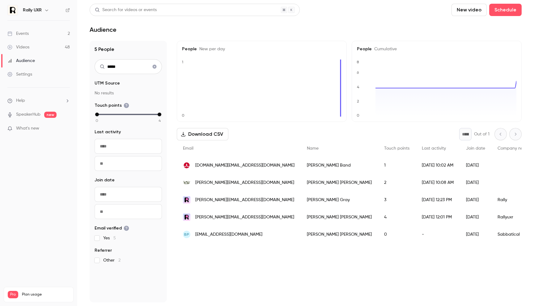 Image resolution: width=534 pixels, height=306 pixels. Describe the element at coordinates (211, 49) in the screenshot. I see `span: New per day` at that location.